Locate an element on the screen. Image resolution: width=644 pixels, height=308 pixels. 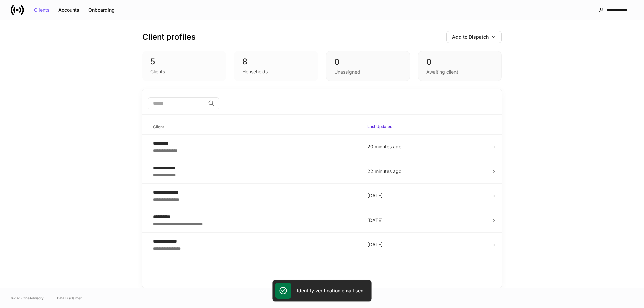
h6: Client is located at coordinates (158, 127).